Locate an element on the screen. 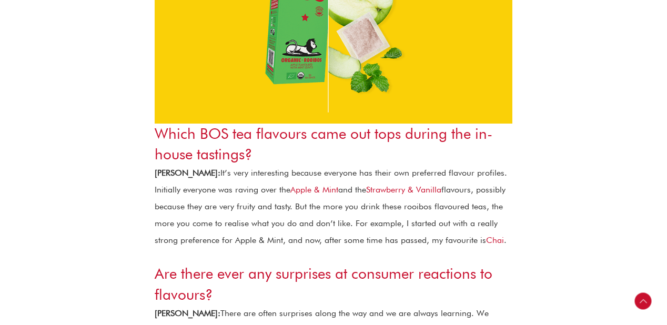 This screenshot has height=325, width=667. a: Strawberry & Vanilla is located at coordinates (403, 189).